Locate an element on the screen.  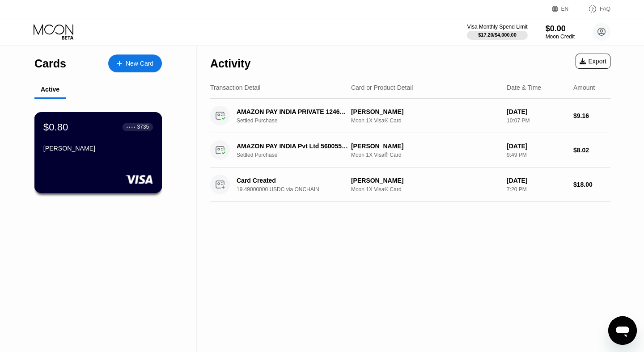
div: Visa Monthly Spend Limit$17.20/$4,000.00 is located at coordinates (497, 32).